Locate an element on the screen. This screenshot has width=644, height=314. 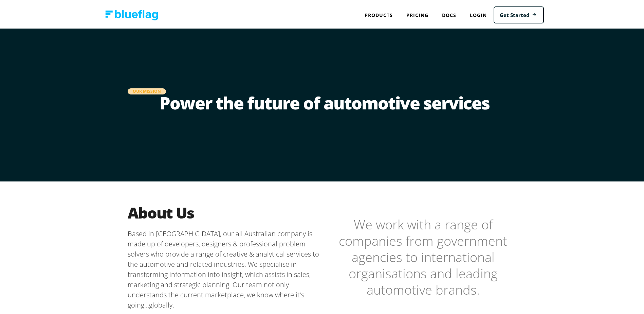
div: Products is located at coordinates (379, 13).